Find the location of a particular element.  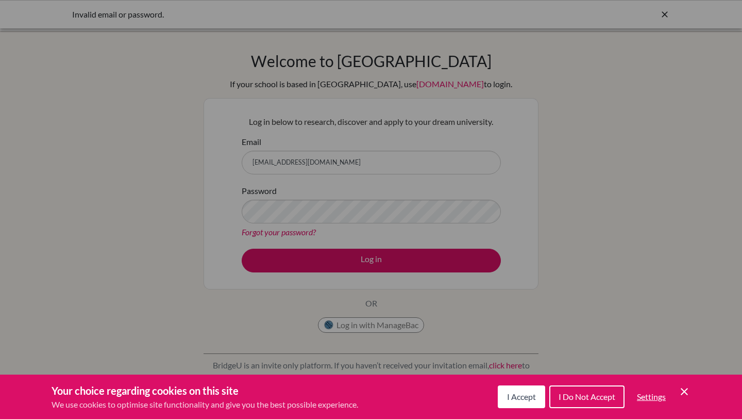

button: I Accept is located at coordinates (522, 396).